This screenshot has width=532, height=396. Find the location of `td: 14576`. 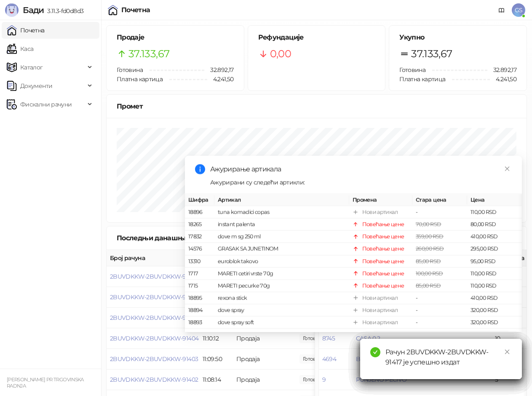

td: 14576 is located at coordinates (199, 249).